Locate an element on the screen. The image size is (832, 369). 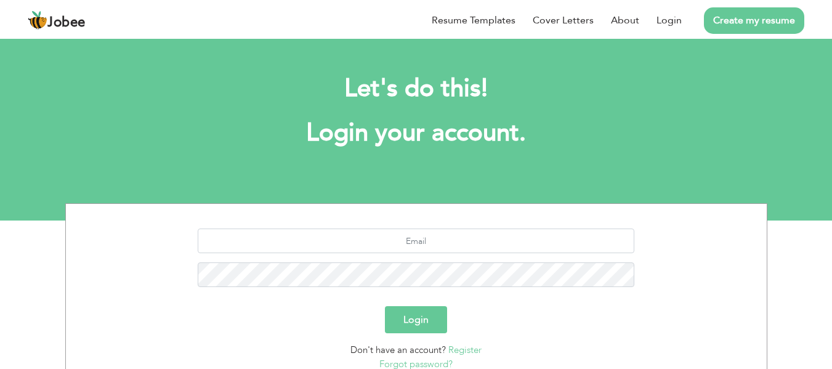
span: Don't have an account? is located at coordinates (398, 350).